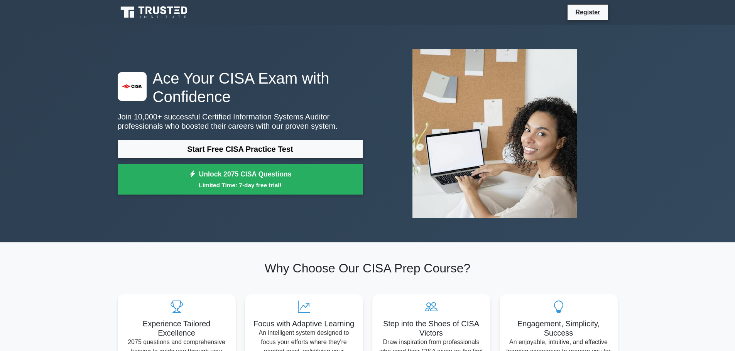 The height and width of the screenshot is (351, 735). Describe the element at coordinates (240, 180) in the screenshot. I see `a: Unlock 2075 CISA QuestionsLimited Time: 7-day free trial!` at that location.